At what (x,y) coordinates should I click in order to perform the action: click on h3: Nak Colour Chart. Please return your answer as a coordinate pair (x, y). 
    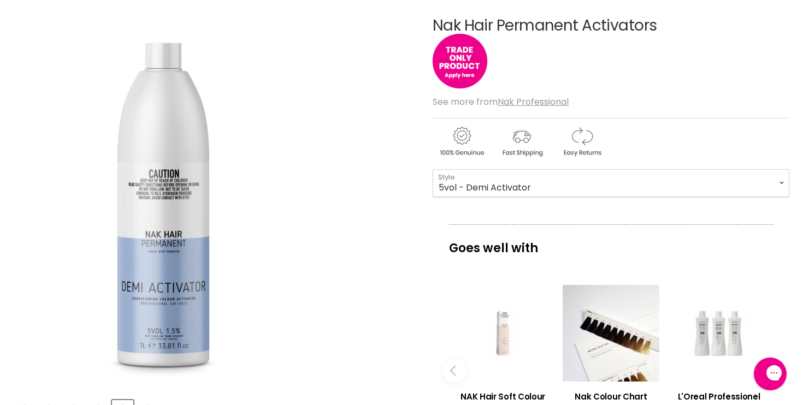
    Looking at the image, I should click on (611, 397).